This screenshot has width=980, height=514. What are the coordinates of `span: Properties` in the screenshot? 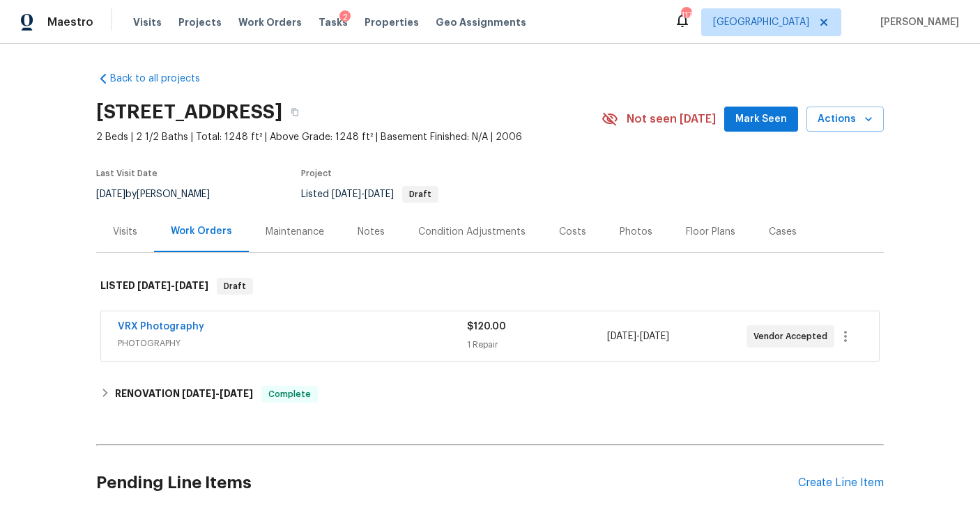 It's located at (391, 22).